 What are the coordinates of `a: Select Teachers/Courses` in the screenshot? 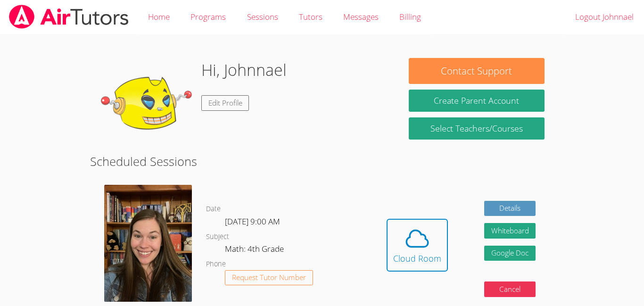 It's located at (476, 128).